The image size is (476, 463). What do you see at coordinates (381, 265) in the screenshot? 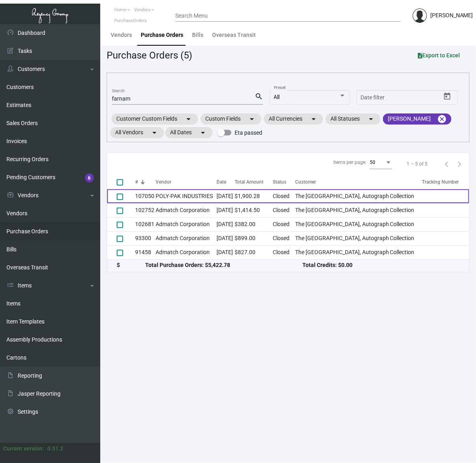
I see `div: Total Credits: $0.00` at bounding box center [381, 265].